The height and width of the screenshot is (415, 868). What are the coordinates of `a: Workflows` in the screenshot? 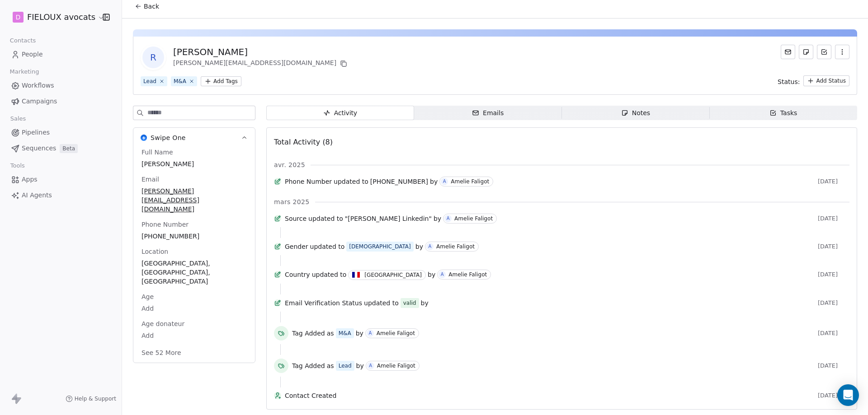 It's located at (60, 86).